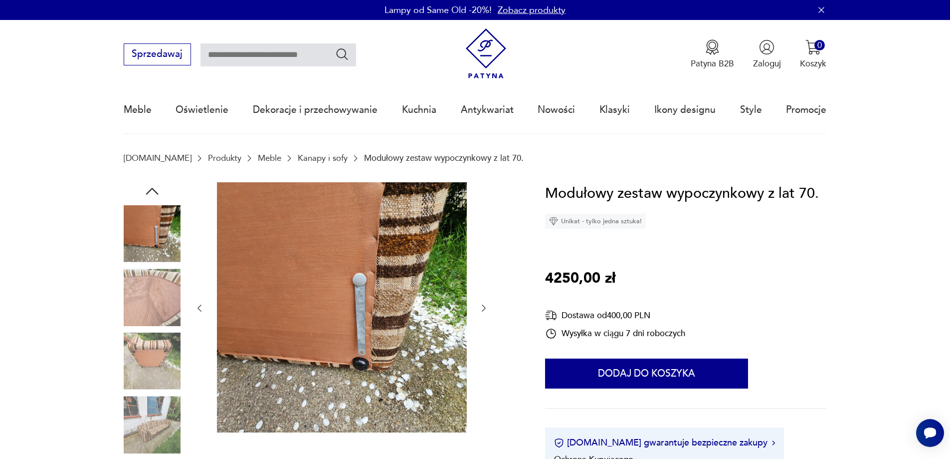 Image resolution: width=950 pixels, height=459 pixels. Describe the element at coordinates (751, 110) in the screenshot. I see `a: Style` at that location.